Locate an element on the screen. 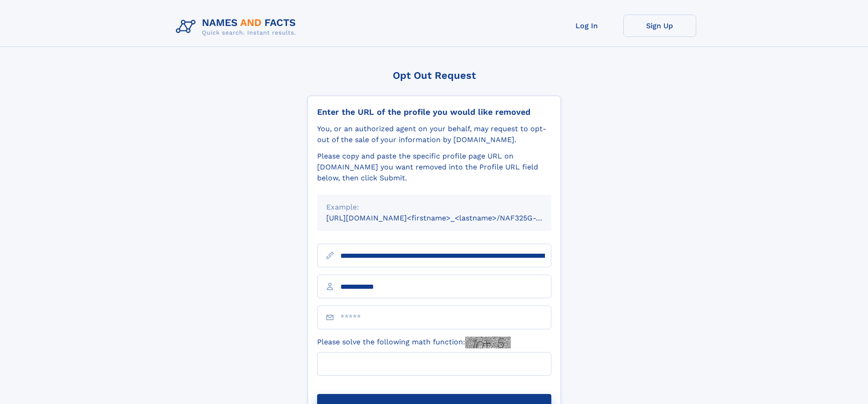 The width and height of the screenshot is (868, 404). a: Sign Up is located at coordinates (659, 26).